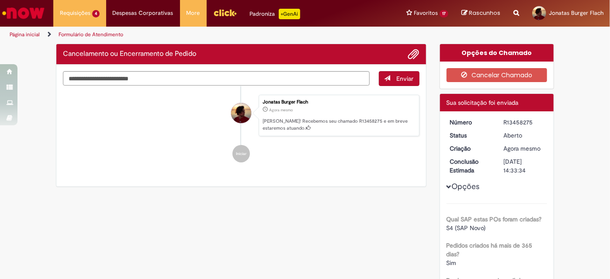 This screenshot has width=610, height=279. I want to click on div: Opções do Chamado, so click(497, 53).